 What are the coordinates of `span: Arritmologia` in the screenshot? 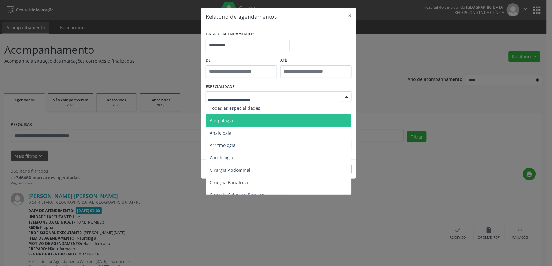 It's located at (222, 145).